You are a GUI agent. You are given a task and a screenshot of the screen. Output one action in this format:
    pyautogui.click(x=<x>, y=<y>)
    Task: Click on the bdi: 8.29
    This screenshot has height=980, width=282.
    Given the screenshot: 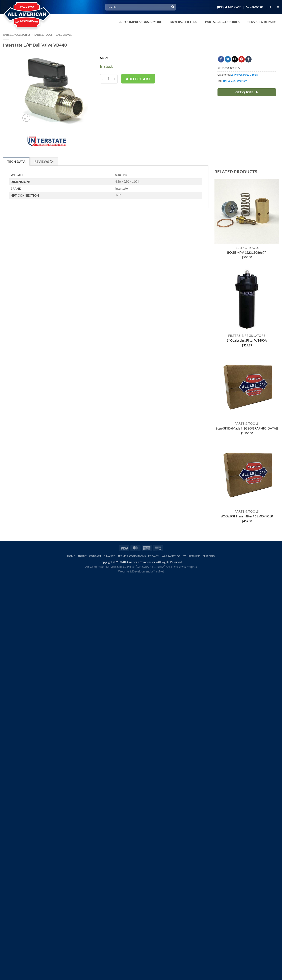 What is the action you would take?
    pyautogui.click(x=104, y=58)
    